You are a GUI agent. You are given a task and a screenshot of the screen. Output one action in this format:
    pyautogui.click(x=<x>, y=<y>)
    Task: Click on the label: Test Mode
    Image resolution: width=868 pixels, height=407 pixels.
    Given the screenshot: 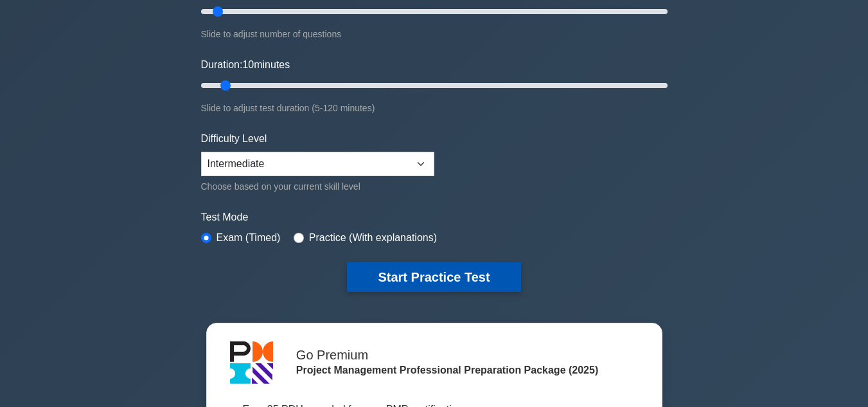 What is the action you would take?
    pyautogui.click(x=435, y=217)
    